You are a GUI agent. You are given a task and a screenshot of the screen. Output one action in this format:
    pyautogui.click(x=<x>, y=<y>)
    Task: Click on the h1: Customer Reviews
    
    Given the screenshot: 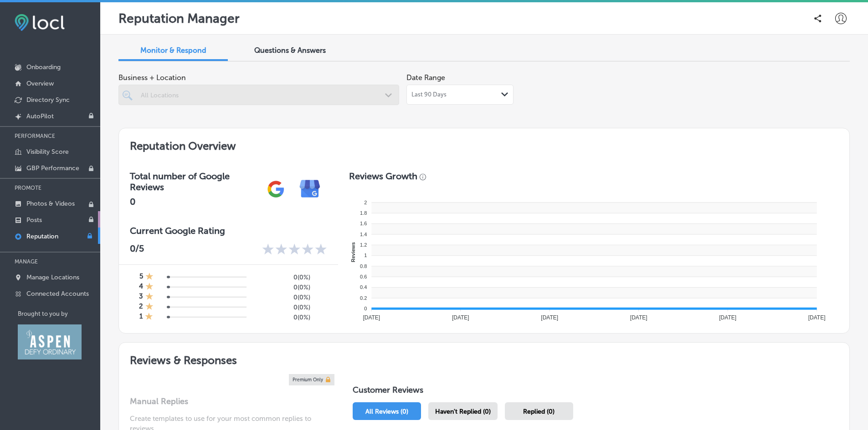 What is the action you would take?
    pyautogui.click(x=595, y=392)
    